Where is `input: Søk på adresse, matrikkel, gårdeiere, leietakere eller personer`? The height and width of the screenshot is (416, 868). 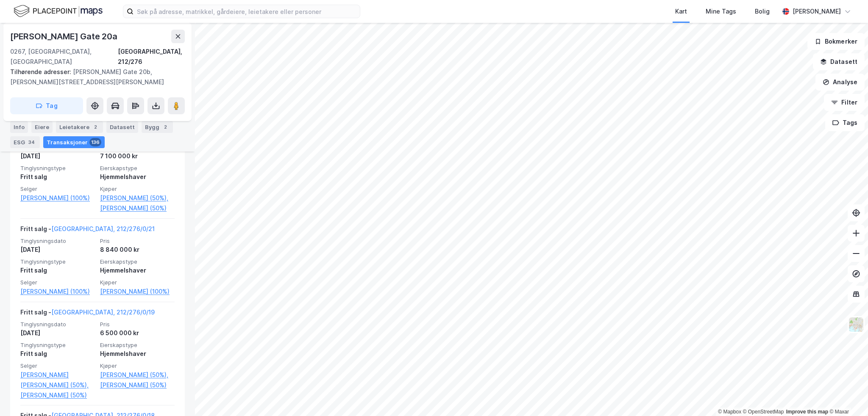 input: Søk på adresse, matrikkel, gårdeiere, leietakere eller personer is located at coordinates (247, 12).